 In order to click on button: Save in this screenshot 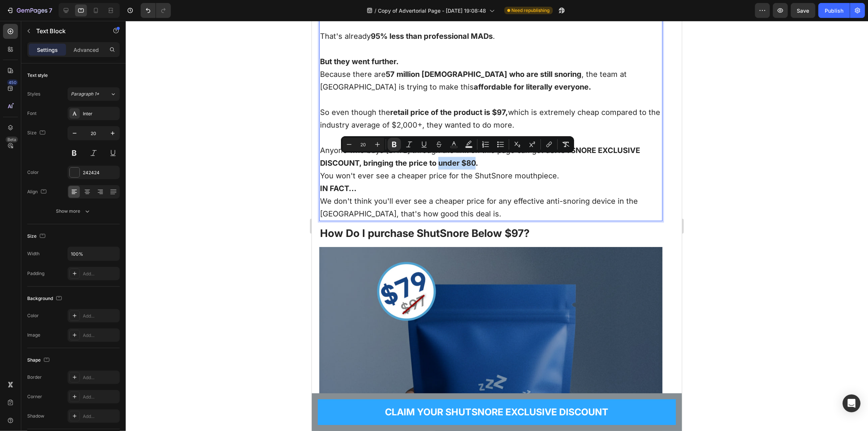, I will do `click(803, 10)`.